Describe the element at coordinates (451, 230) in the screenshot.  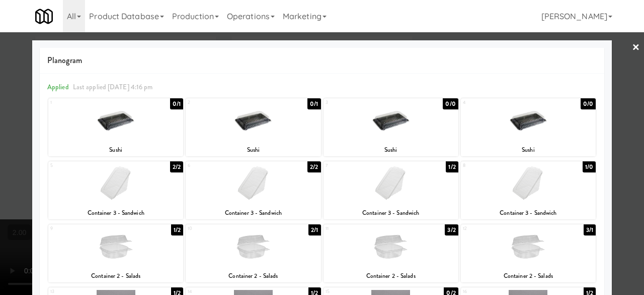
I see `div: 3/2` at that location.